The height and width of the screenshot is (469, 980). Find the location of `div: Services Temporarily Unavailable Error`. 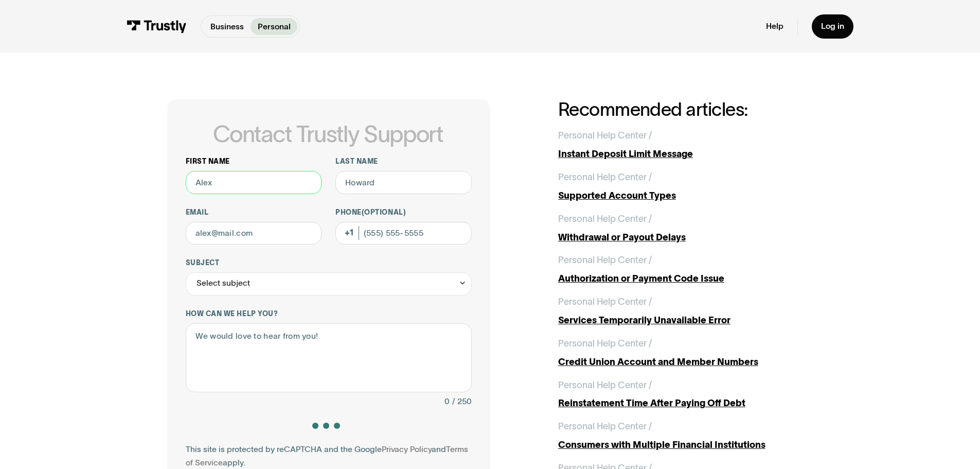

div: Services Temporarily Unavailable Error is located at coordinates (686, 320).